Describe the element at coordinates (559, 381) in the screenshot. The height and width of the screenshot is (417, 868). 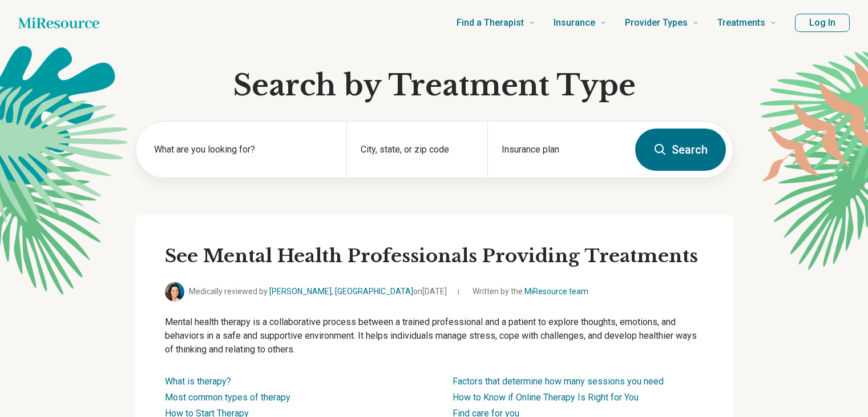
I see `a: Factors that determine how many sessions you need` at that location.